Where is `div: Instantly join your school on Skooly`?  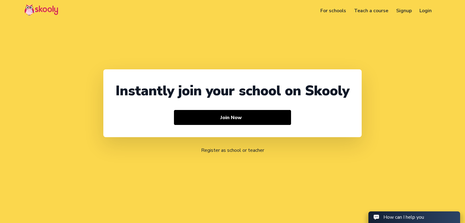 div: Instantly join your school on Skooly is located at coordinates (232, 91).